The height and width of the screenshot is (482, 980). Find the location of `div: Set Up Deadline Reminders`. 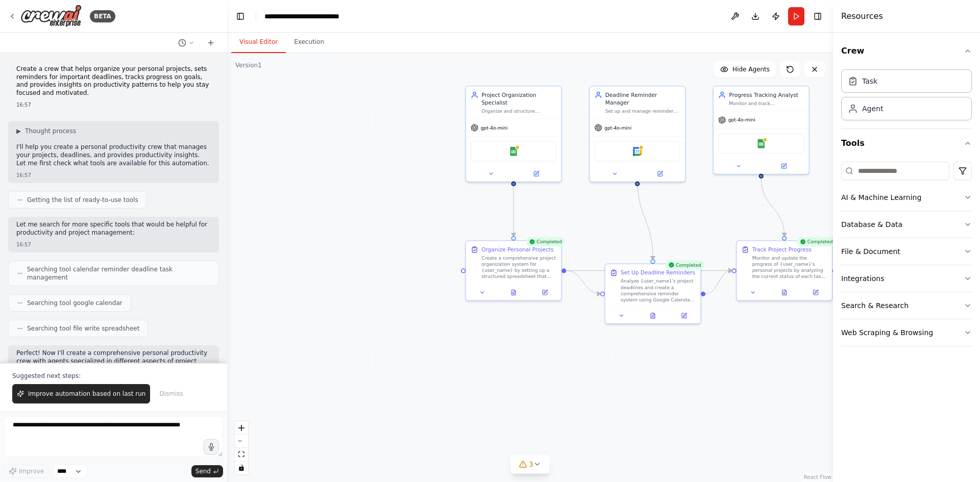

div: Set Up Deadline Reminders is located at coordinates (658, 273).